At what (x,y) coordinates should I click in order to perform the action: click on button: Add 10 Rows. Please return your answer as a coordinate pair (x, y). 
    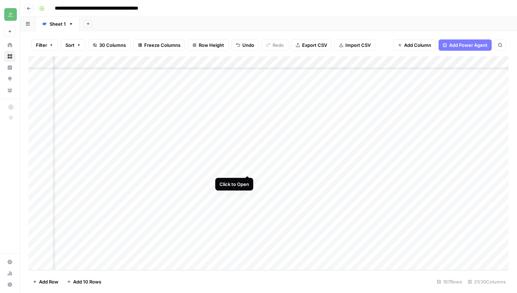
    Looking at the image, I should click on (84, 281).